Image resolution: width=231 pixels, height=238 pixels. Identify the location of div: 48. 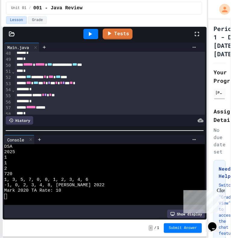
(8, 54).